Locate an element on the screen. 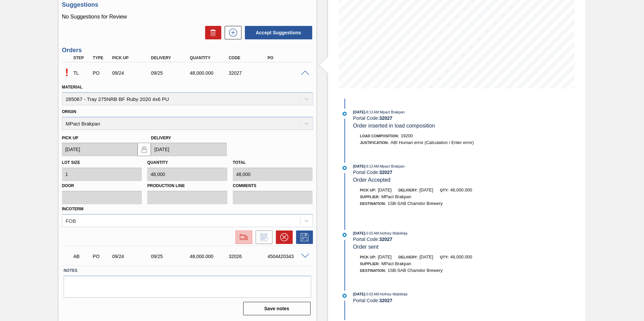 Image resolution: width=644 pixels, height=321 pixels. div: 32026 is located at coordinates (249, 256).